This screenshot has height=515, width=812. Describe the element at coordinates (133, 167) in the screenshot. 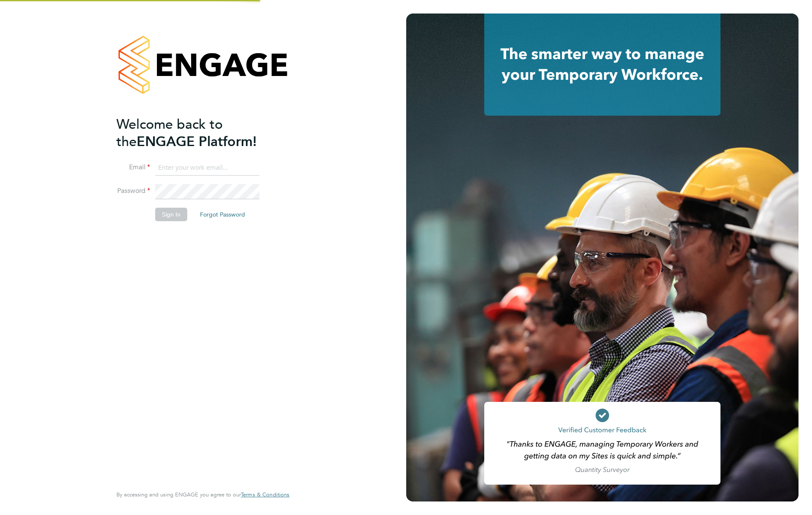

I see `label: Email` at that location.